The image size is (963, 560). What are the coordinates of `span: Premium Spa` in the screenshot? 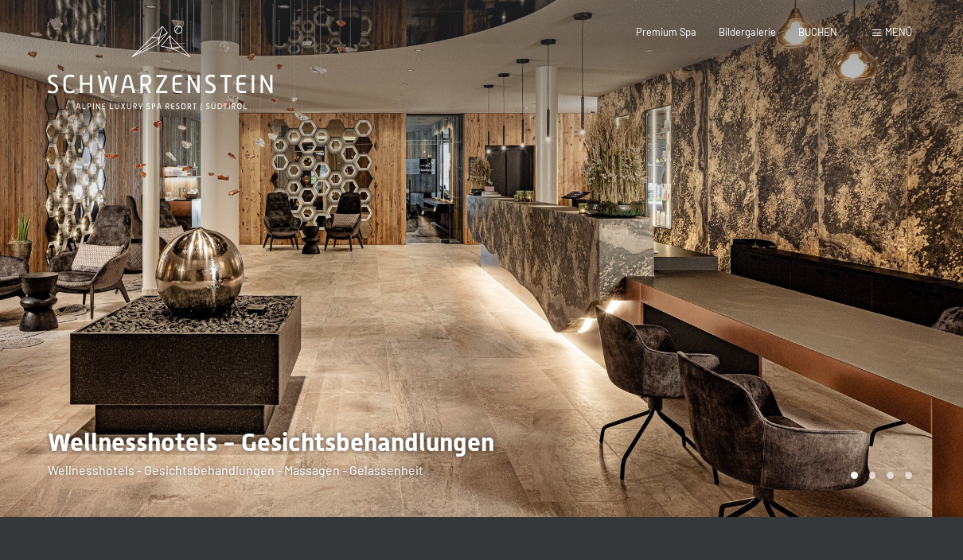 It's located at (666, 31).